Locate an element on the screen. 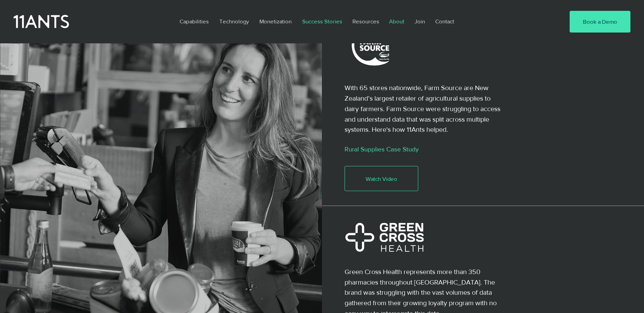  a: Technology is located at coordinates (234, 21).